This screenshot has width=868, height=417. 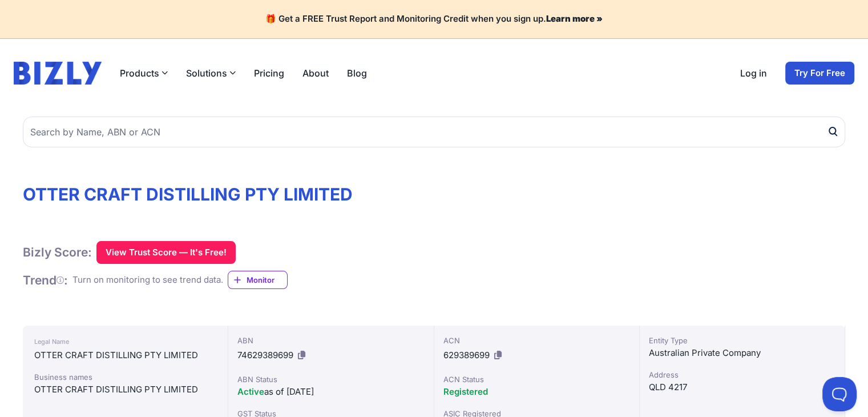 What do you see at coordinates (211, 73) in the screenshot?
I see `button: Solutions` at bounding box center [211, 73].